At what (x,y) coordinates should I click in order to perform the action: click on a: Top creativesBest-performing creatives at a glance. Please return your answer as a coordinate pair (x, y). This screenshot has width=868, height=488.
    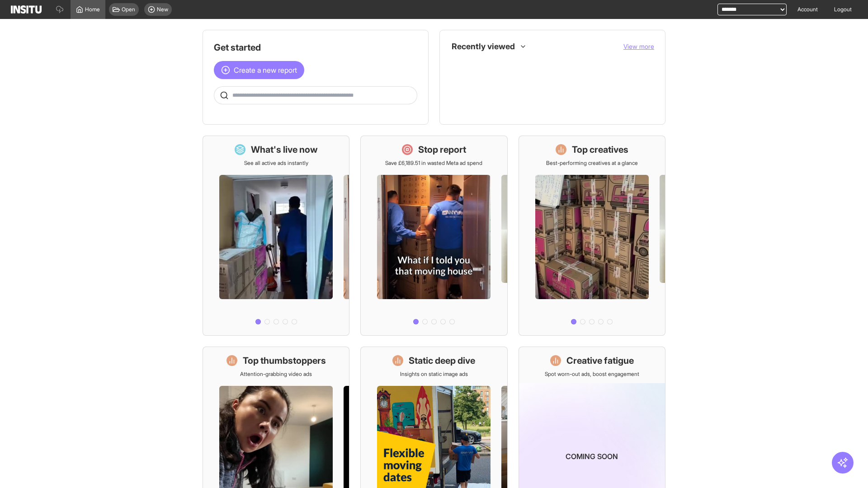
    Looking at the image, I should click on (591, 236).